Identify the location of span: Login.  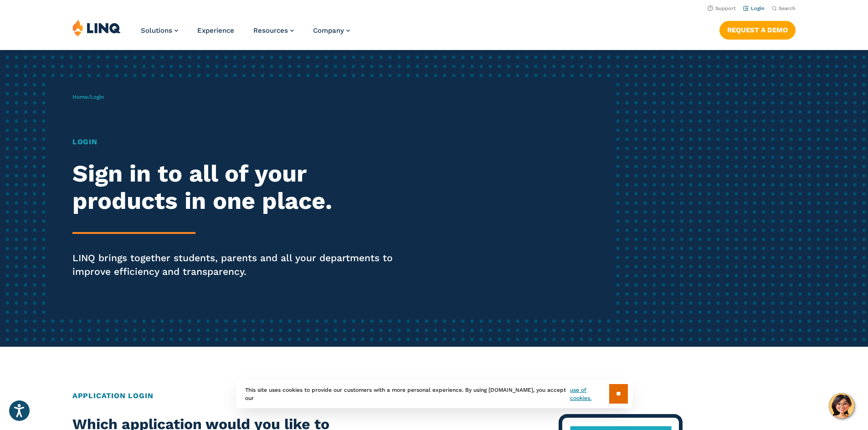
(97, 97).